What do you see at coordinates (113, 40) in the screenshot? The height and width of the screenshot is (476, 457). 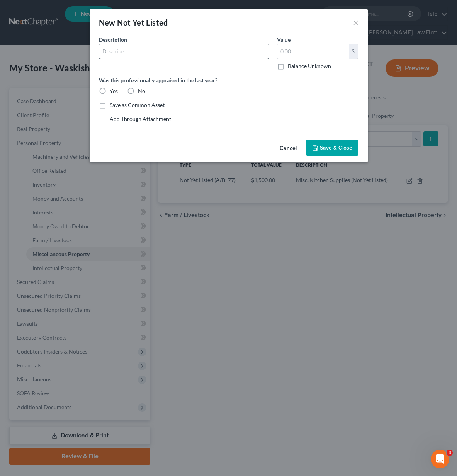 I see `span: Description` at bounding box center [113, 40].